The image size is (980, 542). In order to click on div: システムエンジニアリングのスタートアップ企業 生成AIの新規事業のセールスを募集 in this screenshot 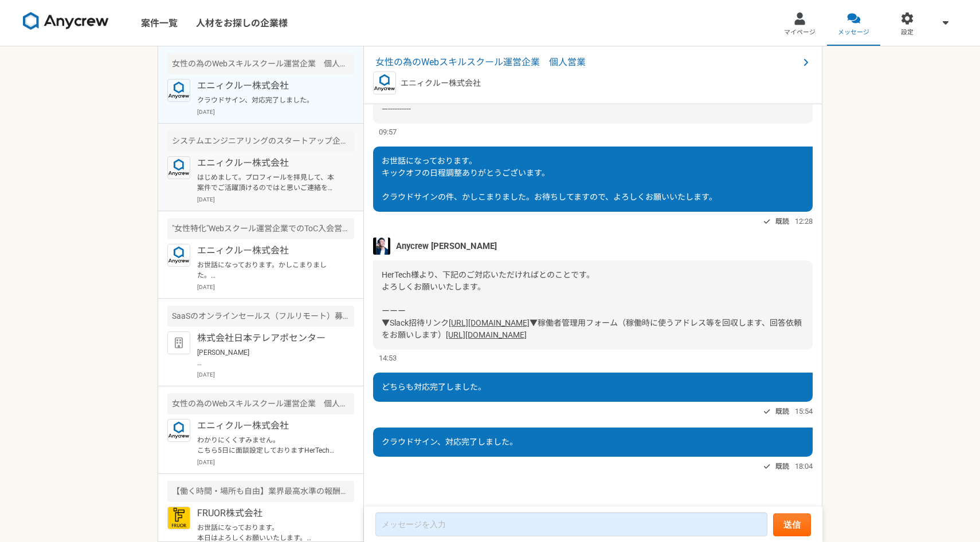, I will do `click(261, 141)`.